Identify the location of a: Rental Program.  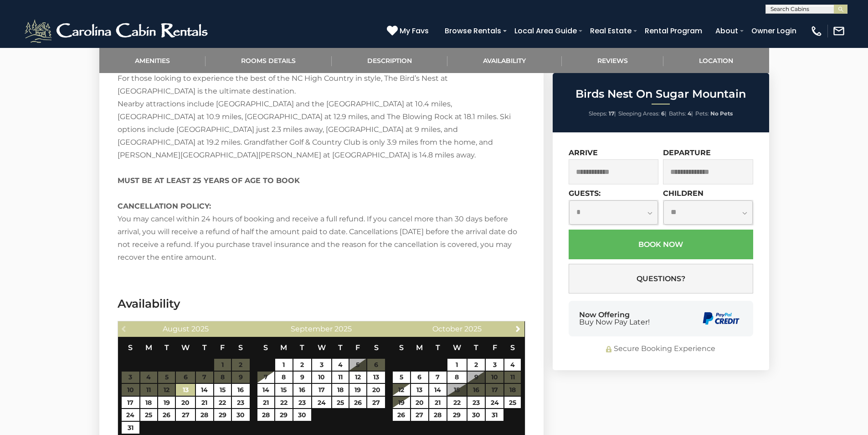
(674, 31).